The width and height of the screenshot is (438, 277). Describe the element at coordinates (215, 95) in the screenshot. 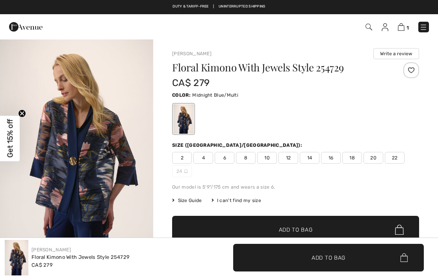

I see `span: Midnight Blue/Multi` at that location.